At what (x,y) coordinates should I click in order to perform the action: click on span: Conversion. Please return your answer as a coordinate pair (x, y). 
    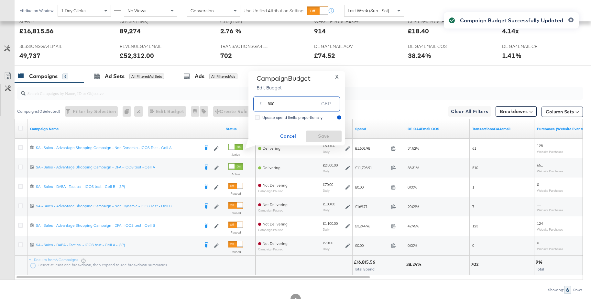
    Looking at the image, I should click on (202, 11).